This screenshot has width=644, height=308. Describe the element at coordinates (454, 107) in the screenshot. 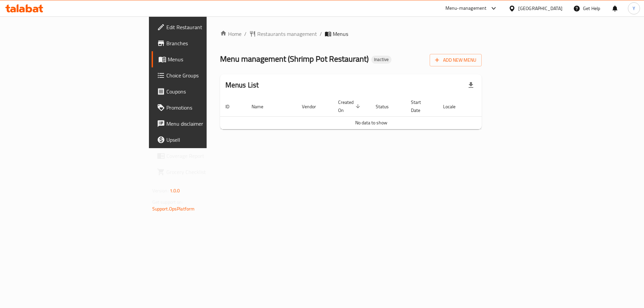

I see `span: Locale` at that location.